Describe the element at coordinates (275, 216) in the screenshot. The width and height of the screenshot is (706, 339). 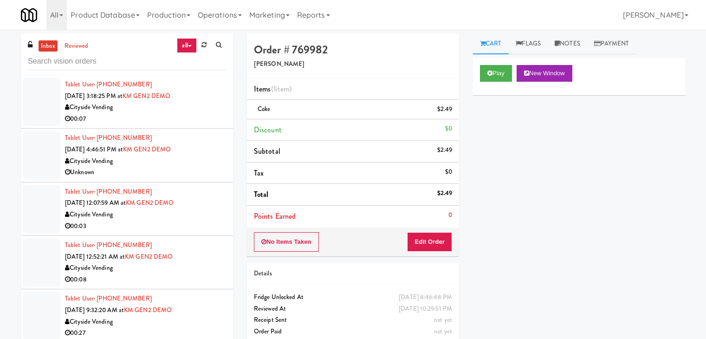
I see `span: Points Earned` at that location.